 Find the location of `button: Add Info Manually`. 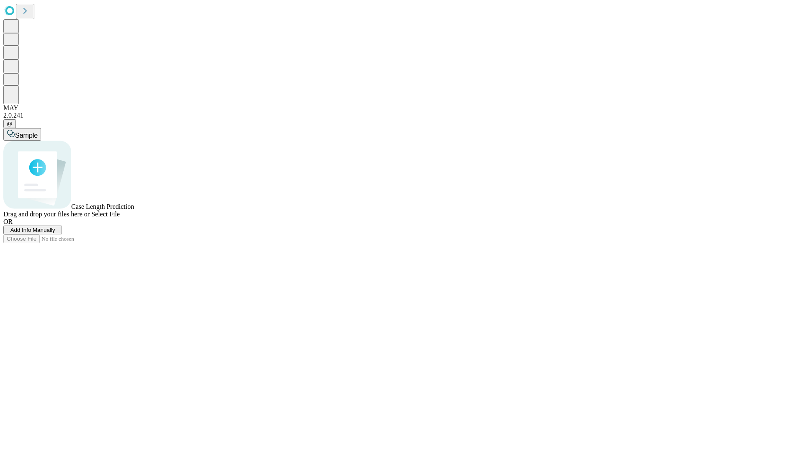

button: Add Info Manually is located at coordinates (33, 230).